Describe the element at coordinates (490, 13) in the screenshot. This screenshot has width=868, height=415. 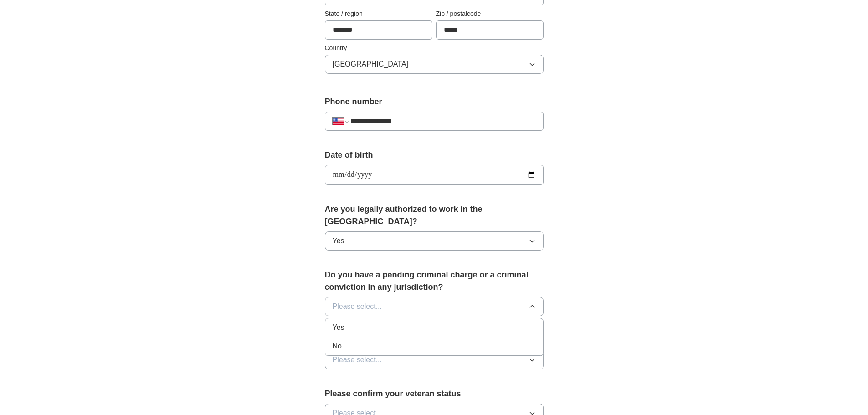
I see `label: Zip / postalcode` at that location.